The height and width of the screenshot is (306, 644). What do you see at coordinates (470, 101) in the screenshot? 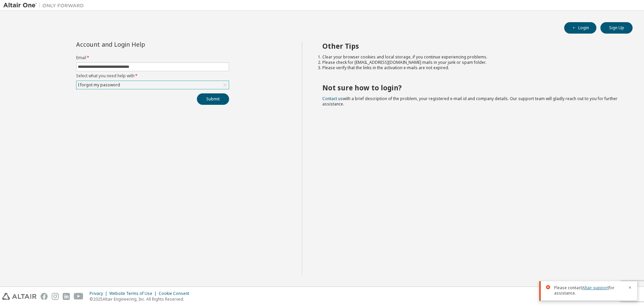
I see `span: with a brief description of the problem, your registered e-mail id and company details. Our suppo...` at bounding box center [470, 101].